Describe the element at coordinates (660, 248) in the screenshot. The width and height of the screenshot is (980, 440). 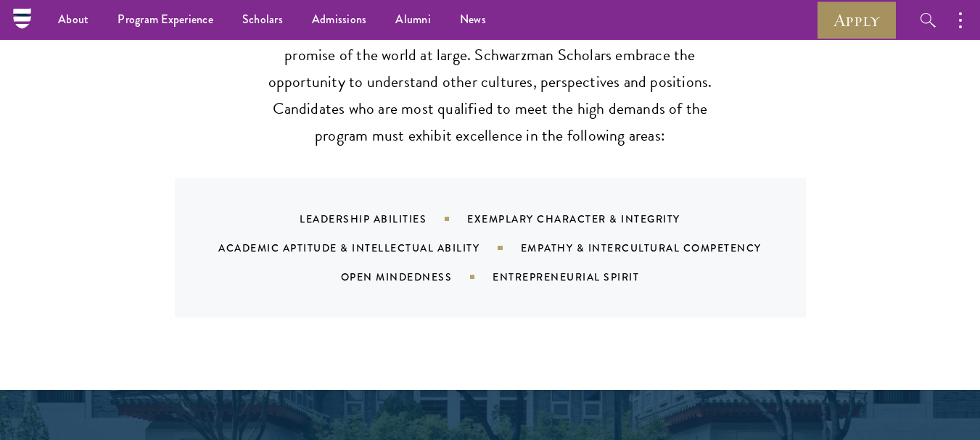
I see `div: Empathy & Intercultural Competency` at that location.